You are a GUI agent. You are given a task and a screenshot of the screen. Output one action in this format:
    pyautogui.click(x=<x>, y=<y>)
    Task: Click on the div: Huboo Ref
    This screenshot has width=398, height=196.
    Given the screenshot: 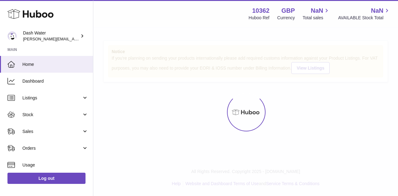 What is the action you would take?
    pyautogui.click(x=259, y=18)
    